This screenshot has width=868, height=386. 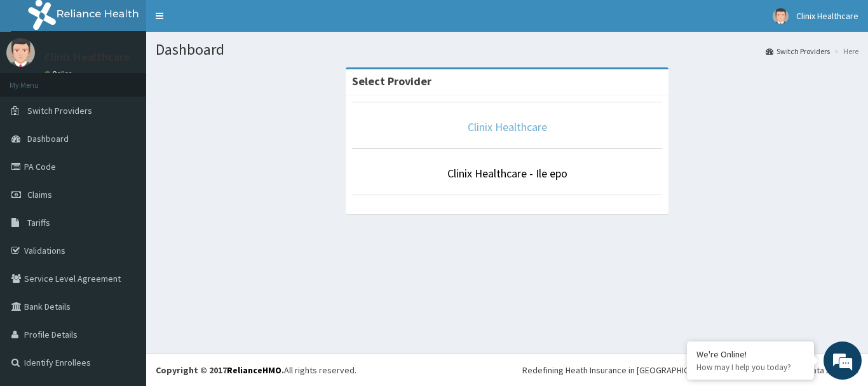 What do you see at coordinates (845, 51) in the screenshot?
I see `li: Here` at bounding box center [845, 51].